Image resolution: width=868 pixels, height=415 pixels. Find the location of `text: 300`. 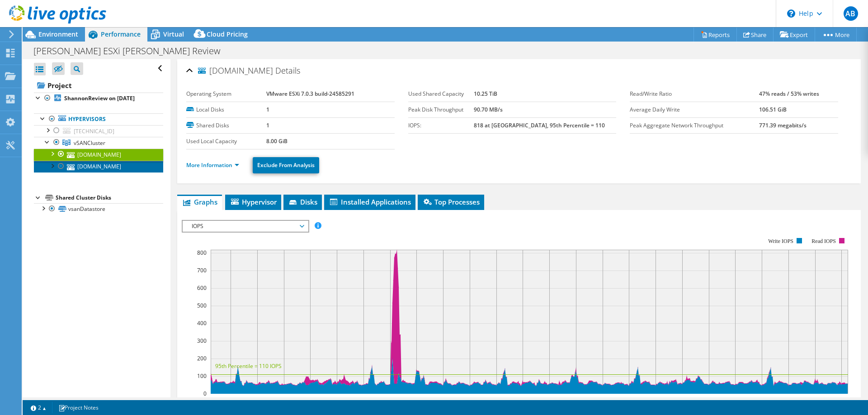

text: 300 is located at coordinates (202, 341).